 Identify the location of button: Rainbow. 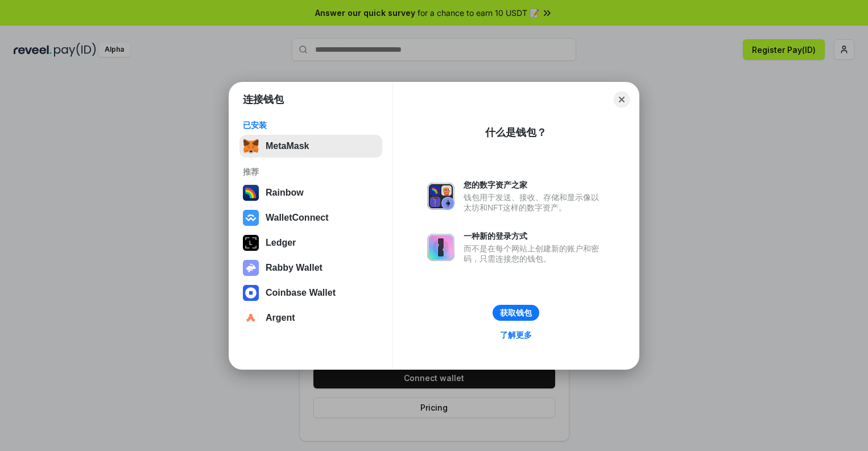
(310, 193).